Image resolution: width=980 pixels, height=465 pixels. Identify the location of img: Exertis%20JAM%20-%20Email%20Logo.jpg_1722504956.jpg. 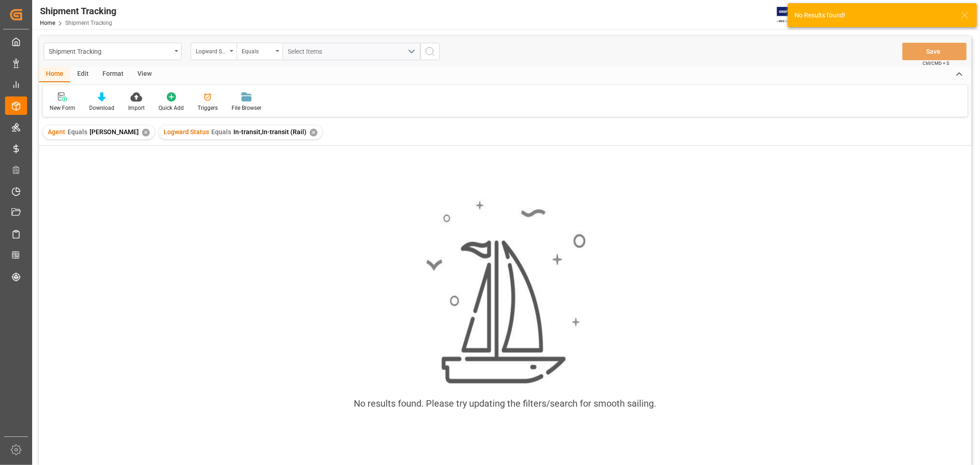
(792, 15).